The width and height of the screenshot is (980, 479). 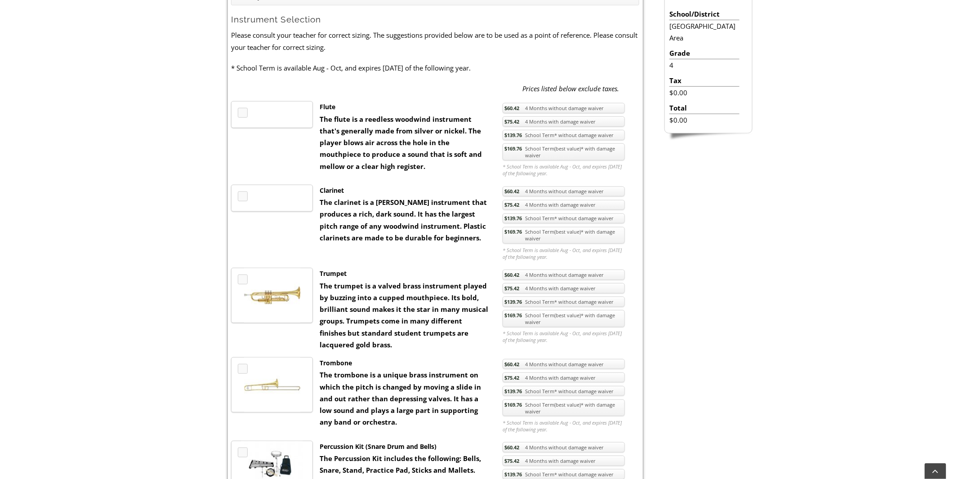 What do you see at coordinates (435, 19) in the screenshot?
I see `h2: Instrument Selection` at bounding box center [435, 19].